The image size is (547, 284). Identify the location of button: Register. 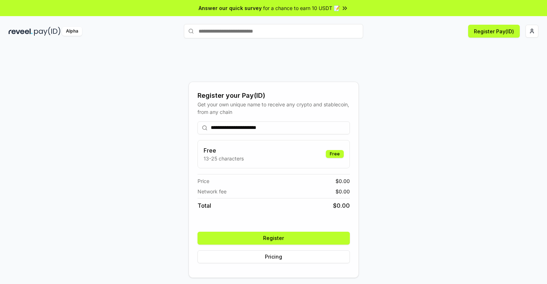
(273, 238).